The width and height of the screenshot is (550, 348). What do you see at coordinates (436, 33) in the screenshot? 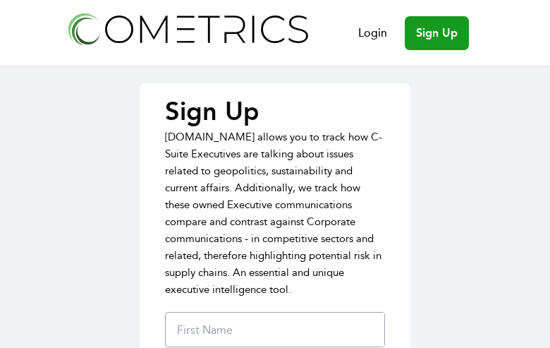
I see `a: Sign Up` at bounding box center [436, 33].